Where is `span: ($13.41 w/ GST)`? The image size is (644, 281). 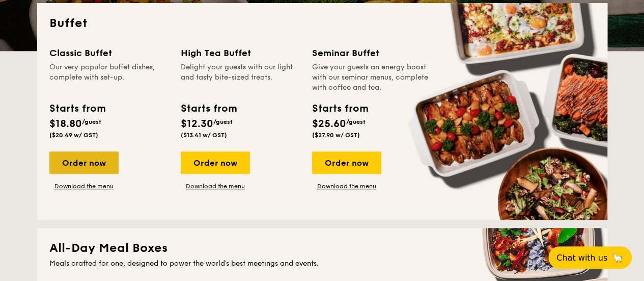
span: ($13.41 w/ GST) is located at coordinates (203, 135).